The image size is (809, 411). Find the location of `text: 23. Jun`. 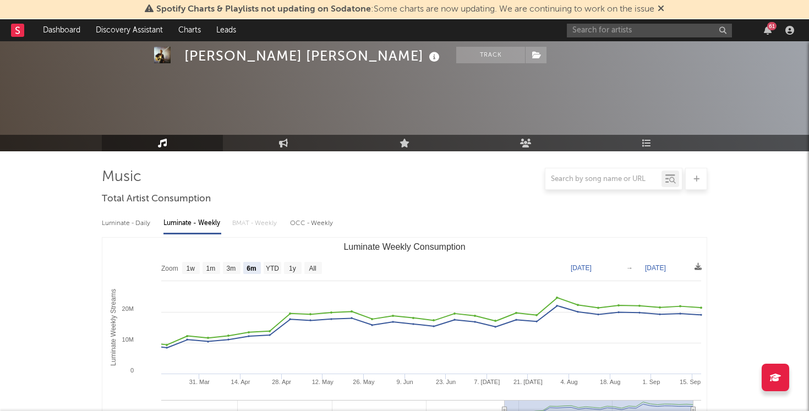

text: 23. Jun is located at coordinates (446, 382).